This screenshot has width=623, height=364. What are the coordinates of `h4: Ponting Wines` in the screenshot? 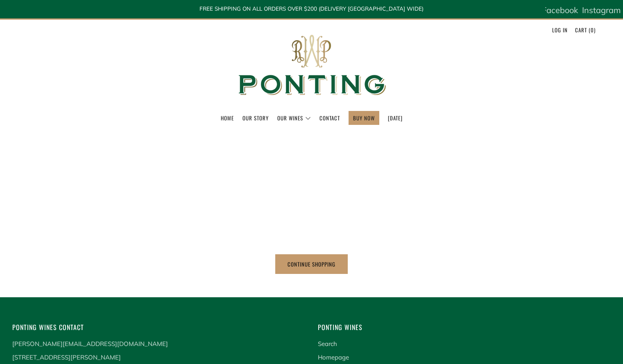 It's located at (464, 327).